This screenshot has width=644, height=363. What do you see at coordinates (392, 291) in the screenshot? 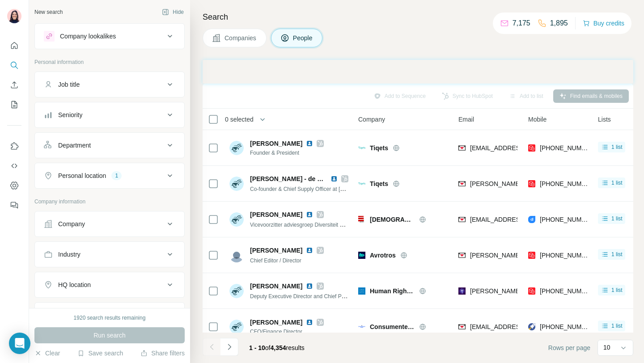
I see `span: Human Rights Watch` at bounding box center [392, 291].